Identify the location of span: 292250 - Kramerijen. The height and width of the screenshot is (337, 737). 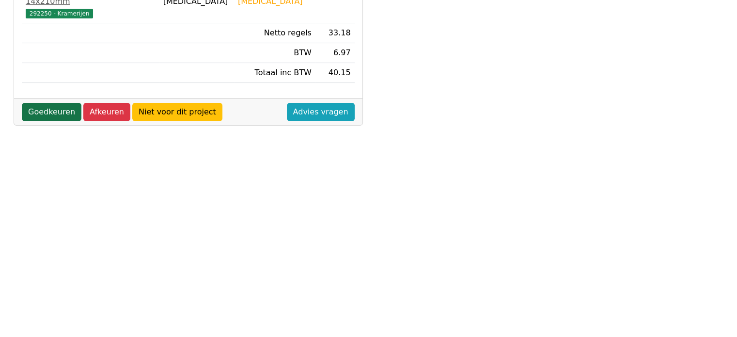
(59, 14).